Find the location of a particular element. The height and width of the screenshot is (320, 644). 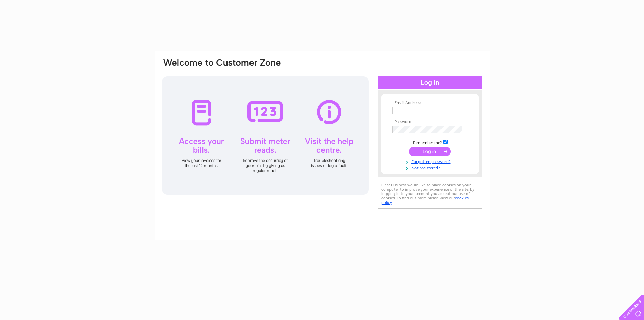

th: Password: is located at coordinates (431, 122).